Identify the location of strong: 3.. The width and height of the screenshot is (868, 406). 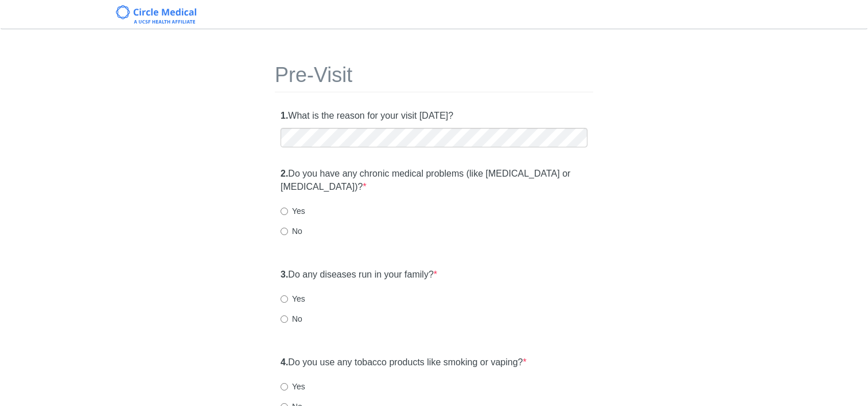
(284, 274).